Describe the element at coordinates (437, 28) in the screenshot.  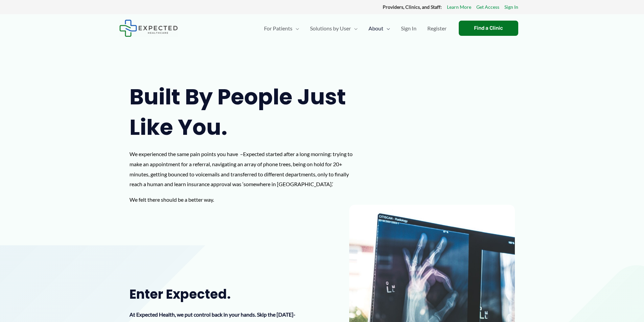
I see `a: Register` at that location.